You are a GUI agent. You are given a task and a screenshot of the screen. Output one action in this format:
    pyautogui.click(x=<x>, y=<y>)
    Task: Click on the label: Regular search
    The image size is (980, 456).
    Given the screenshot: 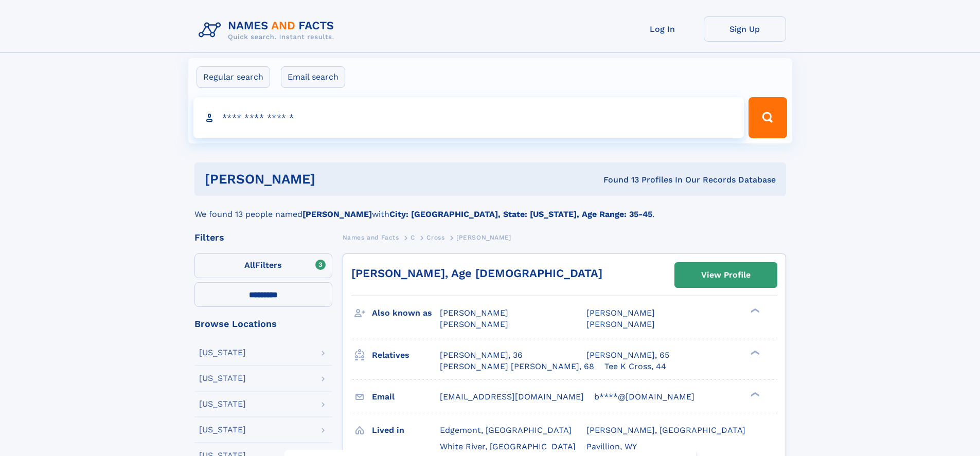 What is the action you would take?
    pyautogui.click(x=233, y=77)
    